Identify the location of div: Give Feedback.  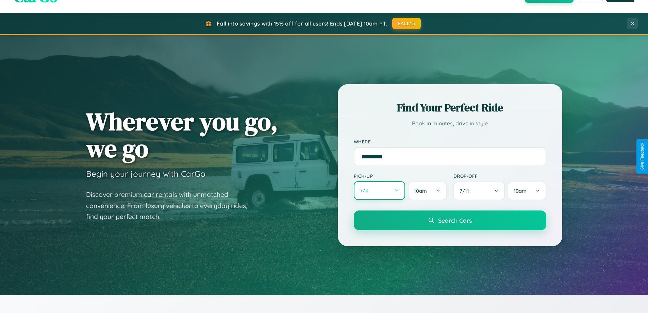
(642, 156).